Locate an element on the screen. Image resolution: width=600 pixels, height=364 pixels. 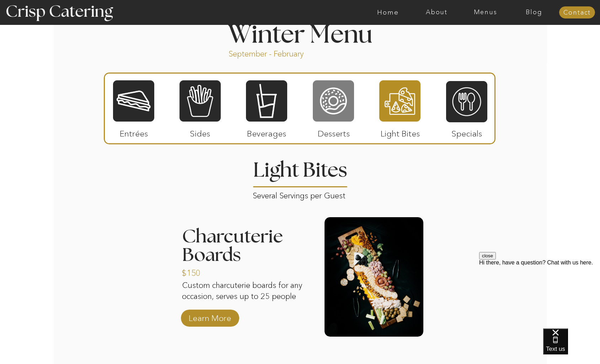
span: Text us is located at coordinates (13, 20).